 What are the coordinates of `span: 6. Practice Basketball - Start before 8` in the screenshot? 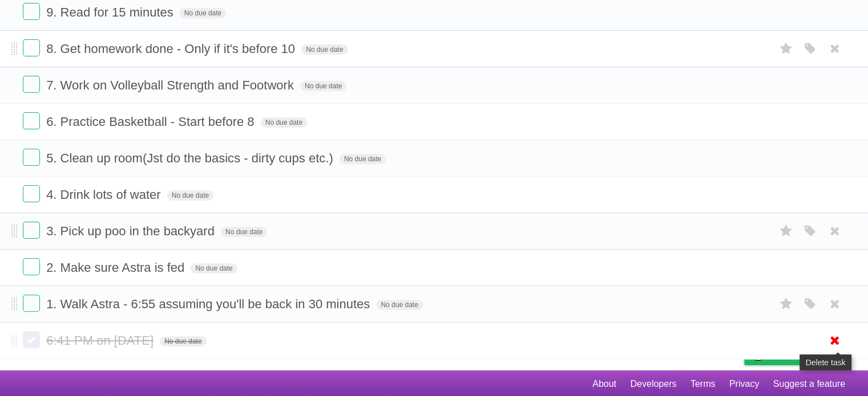 It's located at (152, 122).